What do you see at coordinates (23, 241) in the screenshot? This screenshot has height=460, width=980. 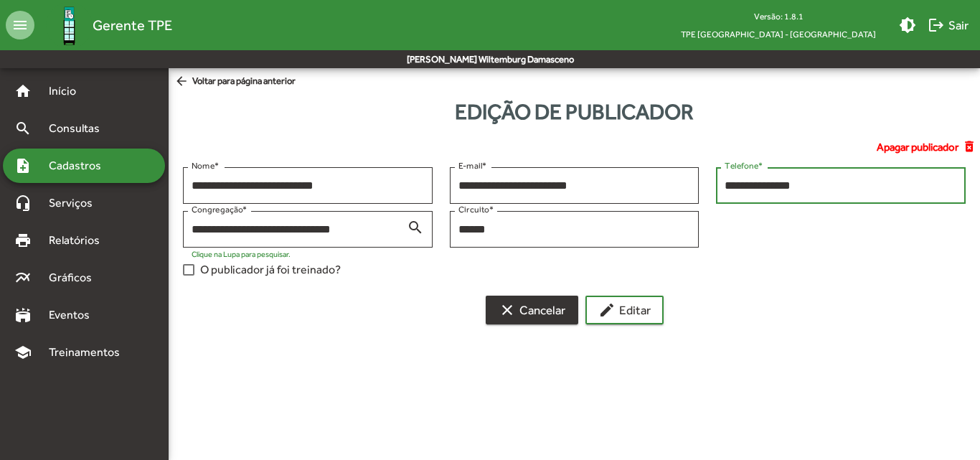 I see `mat-icon: print` at bounding box center [23, 241].